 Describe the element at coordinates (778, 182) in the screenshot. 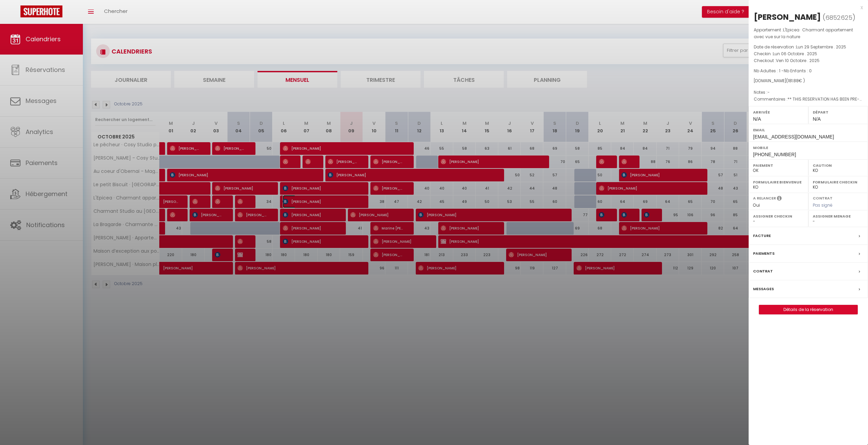

I see `label: Formulaire Bienvenue` at that location.